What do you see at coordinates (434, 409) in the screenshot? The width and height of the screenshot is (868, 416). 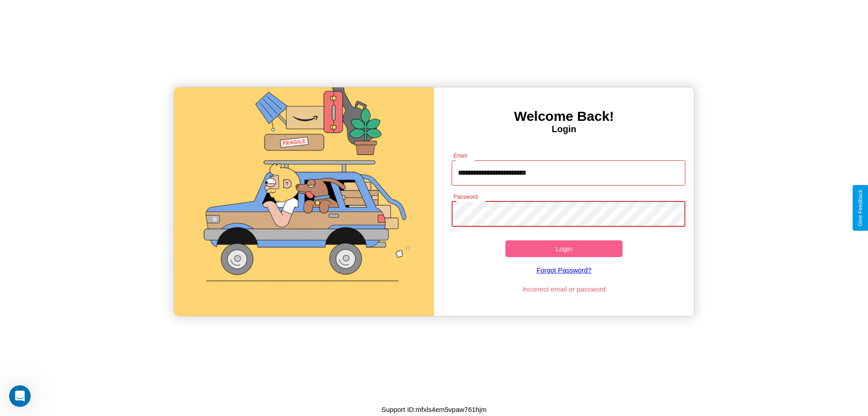 I see `p: Support ID: mfxls4em5vpaw761hjm` at bounding box center [434, 409].